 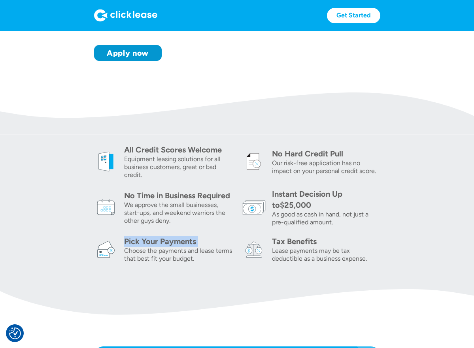 I want to click on img: card icon, so click(x=106, y=250).